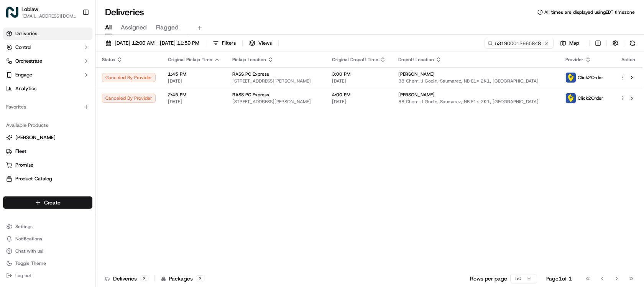 Image resolution: width=644 pixels, height=287 pixels. I want to click on button: Start new chat, so click(135, 80).